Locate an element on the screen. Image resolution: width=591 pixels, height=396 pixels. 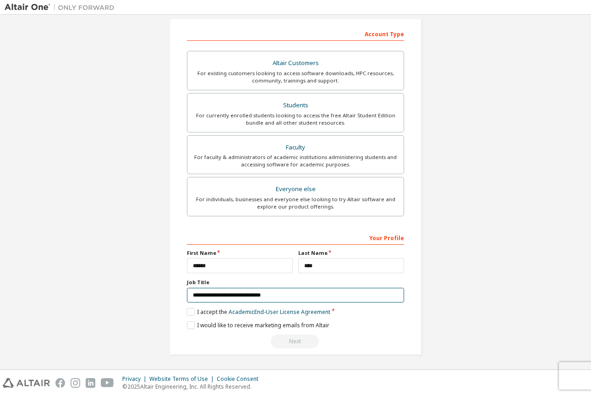
img: altair_logo.svg is located at coordinates (26, 383).